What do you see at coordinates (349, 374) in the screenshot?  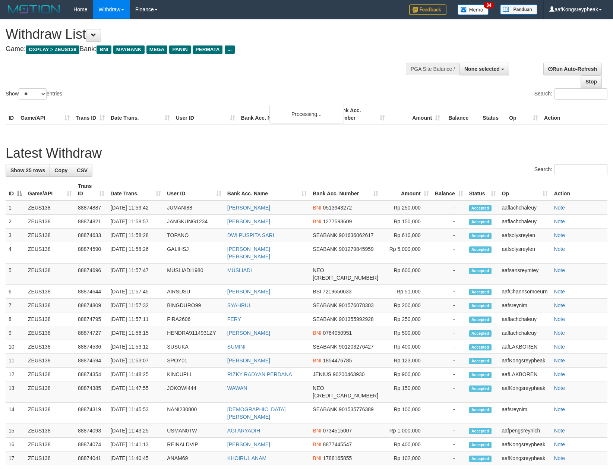 I see `span: Copy 90200463930 to clipboard` at bounding box center [349, 374].